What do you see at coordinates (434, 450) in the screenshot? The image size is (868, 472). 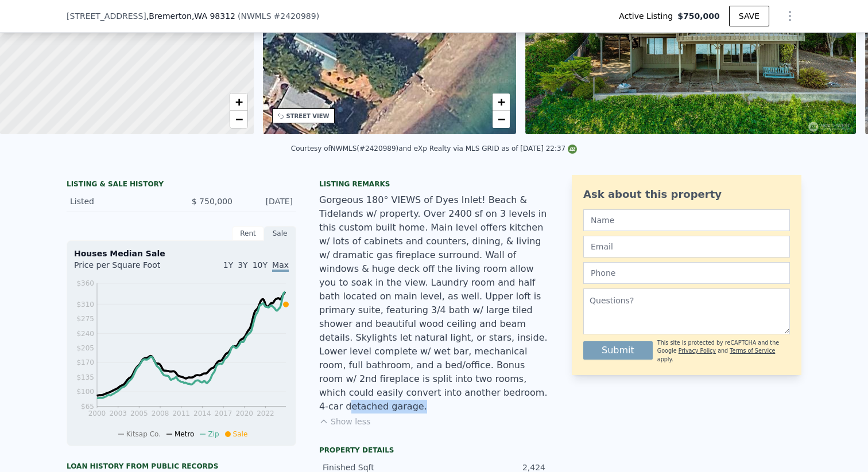 I see `div: Property details` at bounding box center [434, 450].